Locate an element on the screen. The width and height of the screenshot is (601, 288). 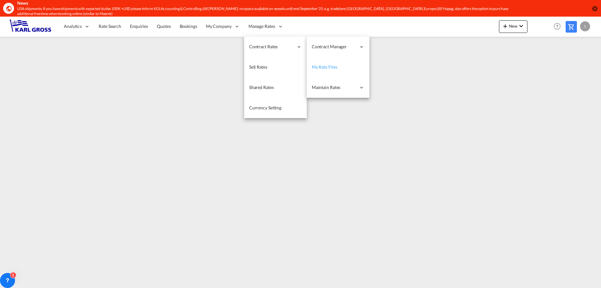
a: Bookings is located at coordinates (188, 26).